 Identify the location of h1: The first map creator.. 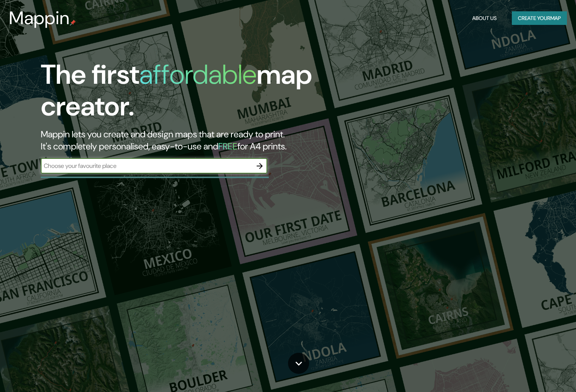
(185, 93).